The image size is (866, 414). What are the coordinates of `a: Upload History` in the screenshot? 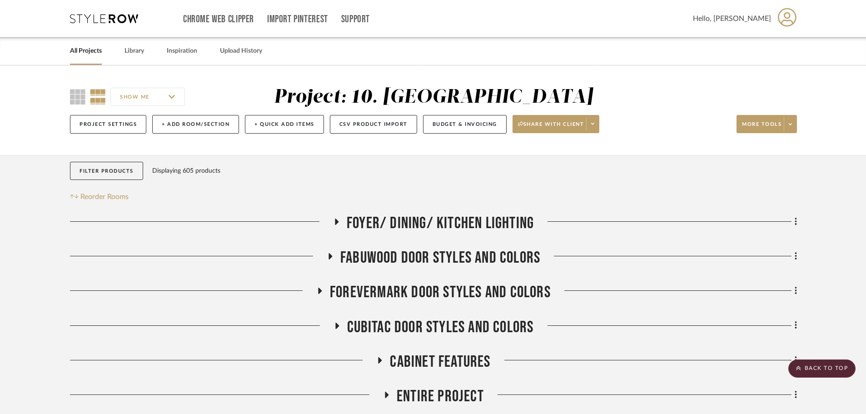 It's located at (241, 51).